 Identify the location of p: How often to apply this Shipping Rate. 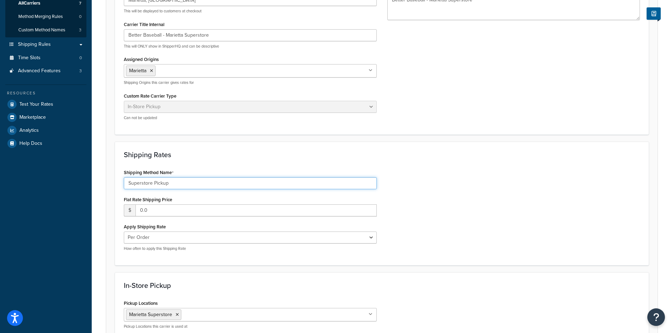
(250, 249).